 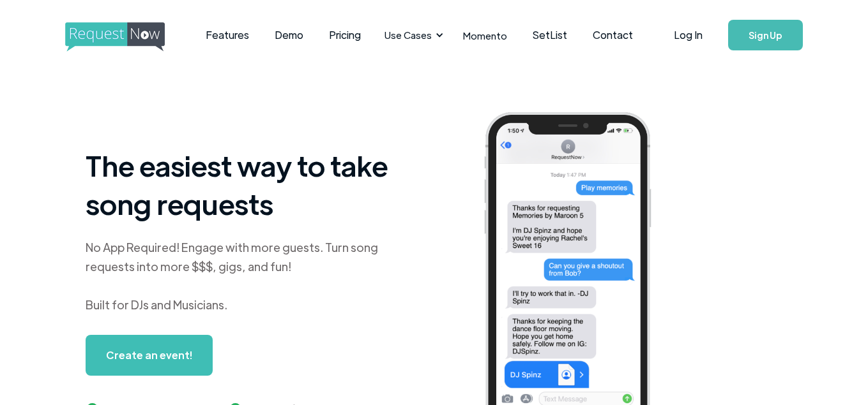 What do you see at coordinates (113, 35) in the screenshot?
I see `a: home` at bounding box center [113, 35].